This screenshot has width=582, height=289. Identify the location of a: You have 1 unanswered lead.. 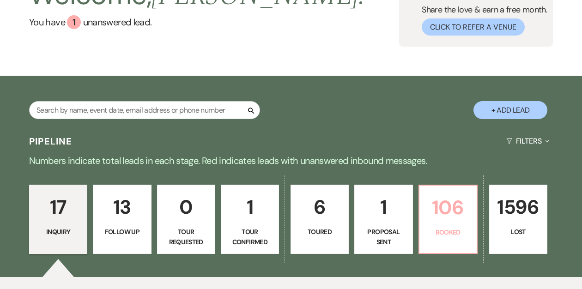
(197, 22).